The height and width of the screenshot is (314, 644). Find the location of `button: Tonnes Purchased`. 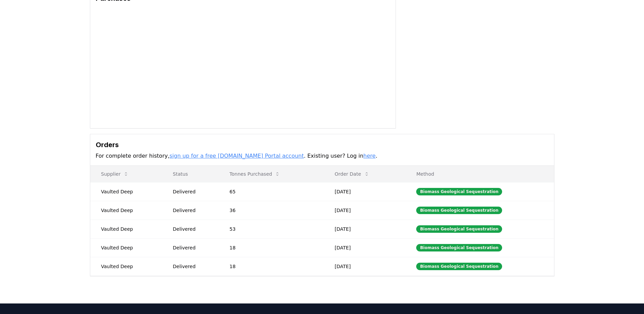

button: Tonnes Purchased is located at coordinates (255, 174).